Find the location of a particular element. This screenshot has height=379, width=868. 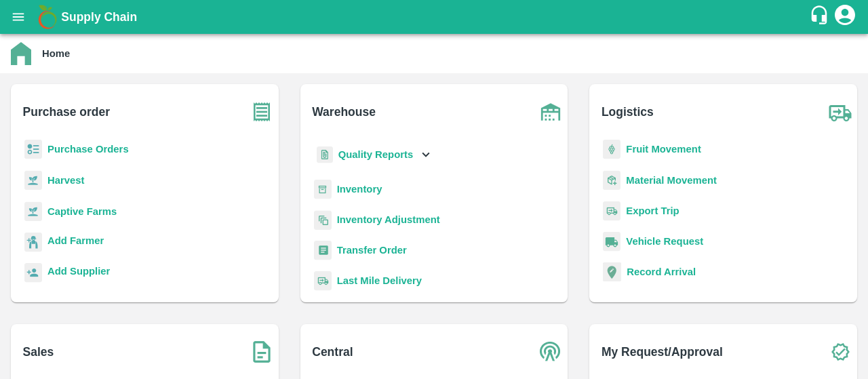

b: Purchase order is located at coordinates (66, 112).